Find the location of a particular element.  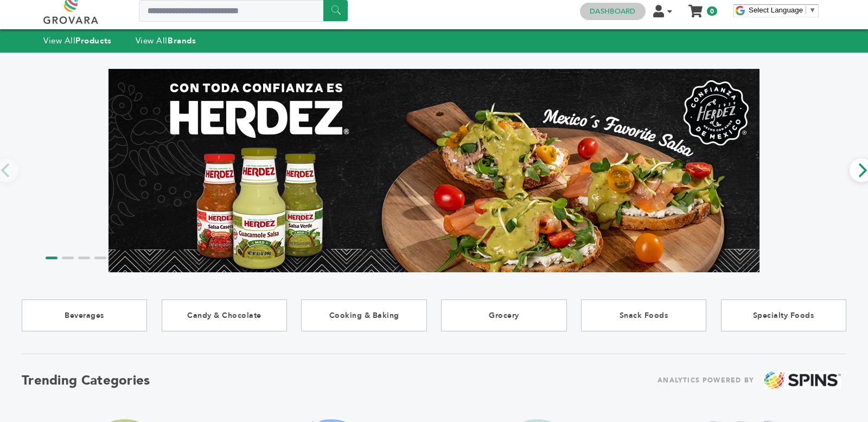

li: Page dot 3 is located at coordinates (84, 258).